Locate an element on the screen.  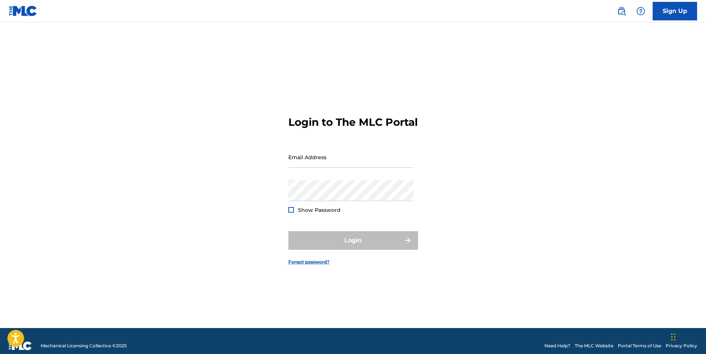
h3: Login to The MLC Portal is located at coordinates (353, 122).